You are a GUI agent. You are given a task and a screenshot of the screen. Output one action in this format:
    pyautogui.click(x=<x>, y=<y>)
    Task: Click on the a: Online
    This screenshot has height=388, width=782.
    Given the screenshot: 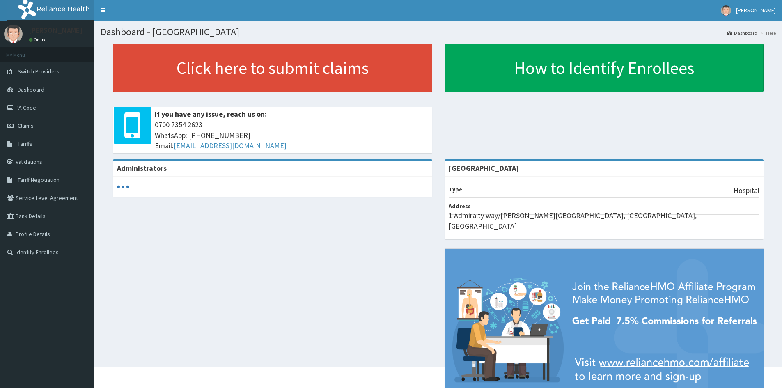 What is the action you would take?
    pyautogui.click(x=39, y=40)
    